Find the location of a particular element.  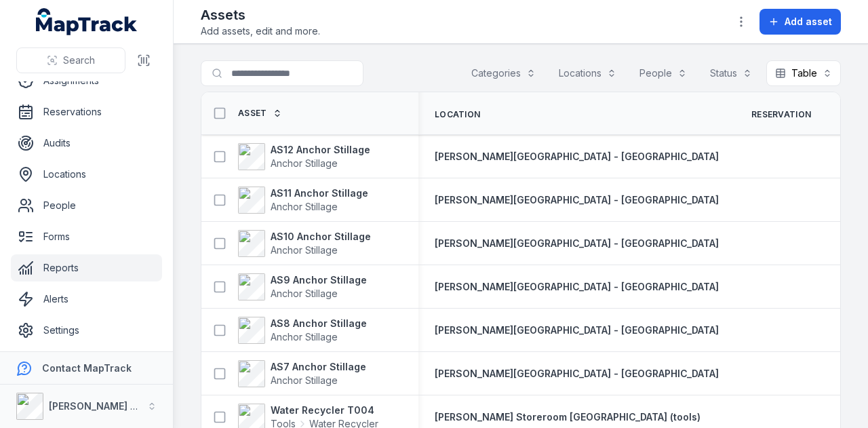

strong: AS11 Anchor Stillage is located at coordinates (319, 193).